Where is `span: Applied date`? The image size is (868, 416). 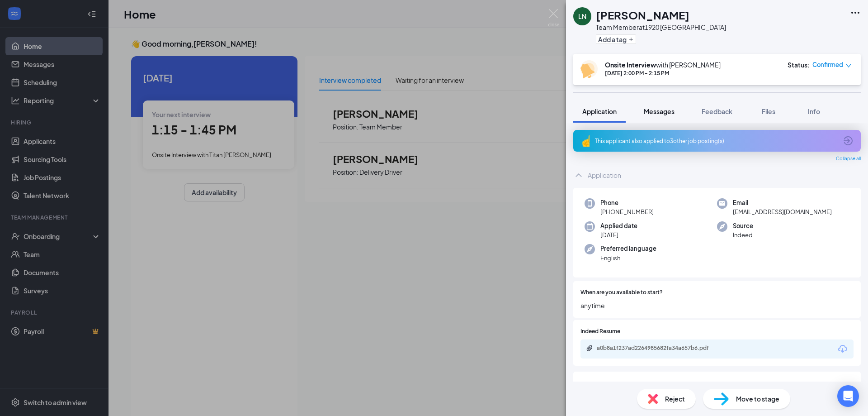
span: Applied date is located at coordinates (619, 226).